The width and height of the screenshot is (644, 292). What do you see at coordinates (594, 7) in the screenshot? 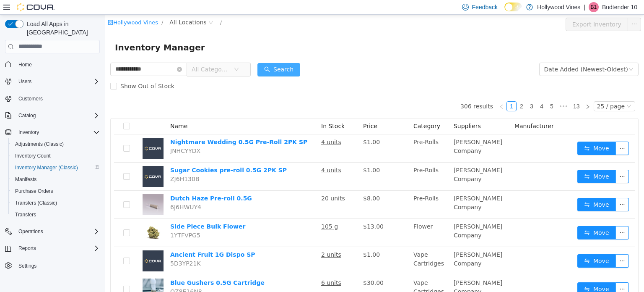
I see `div: Budtender 10` at bounding box center [594, 7].